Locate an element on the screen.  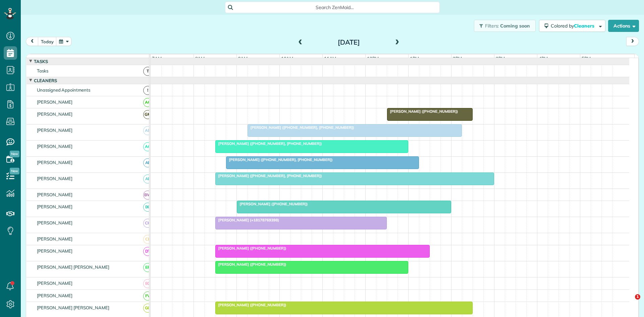
span: CL is located at coordinates (148, 239).